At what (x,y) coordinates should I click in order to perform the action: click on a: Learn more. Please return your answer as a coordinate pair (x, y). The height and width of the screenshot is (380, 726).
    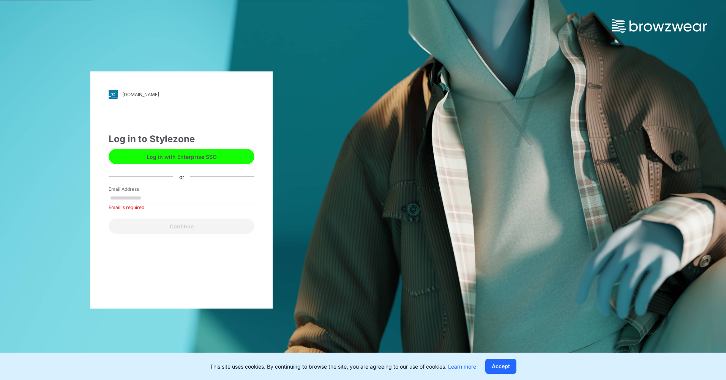
    Looking at the image, I should click on (462, 366).